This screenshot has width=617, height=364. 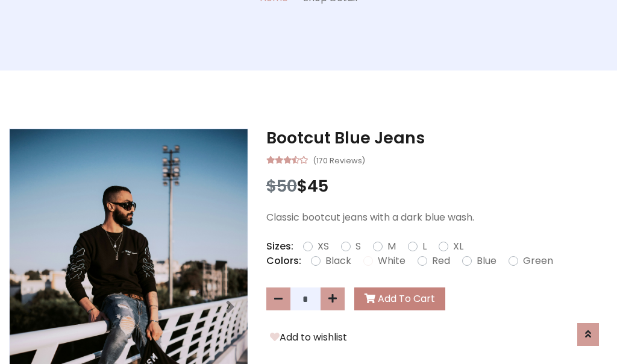 What do you see at coordinates (338, 261) in the screenshot?
I see `label: Black` at bounding box center [338, 261].